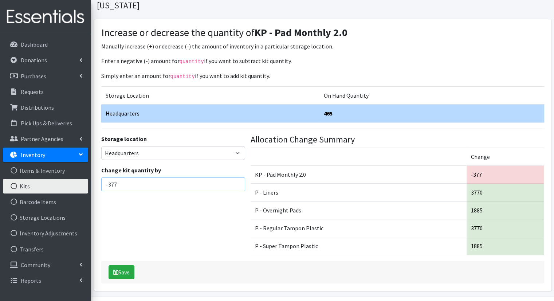  I want to click on a: Inventory, so click(46, 155).